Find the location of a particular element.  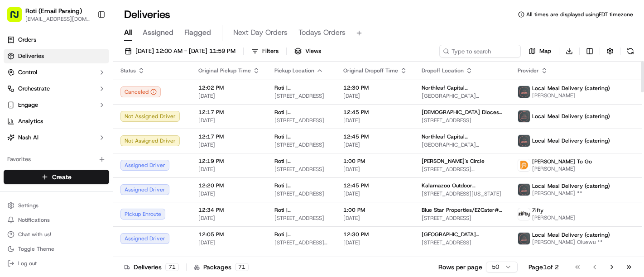

h1: Deliveries is located at coordinates (147, 14).